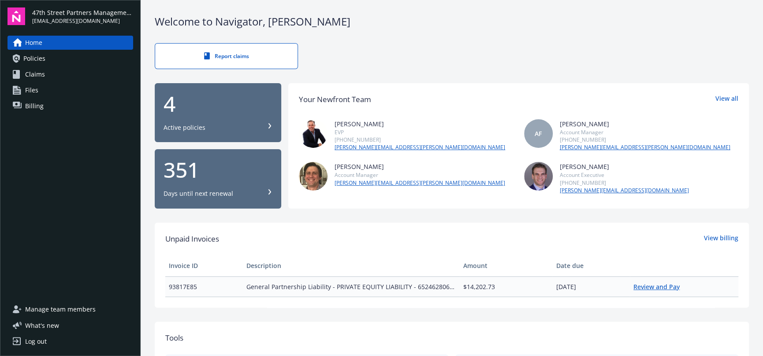 The width and height of the screenshot is (763, 356). What do you see at coordinates (33, 43) in the screenshot?
I see `span: Home` at bounding box center [33, 43].